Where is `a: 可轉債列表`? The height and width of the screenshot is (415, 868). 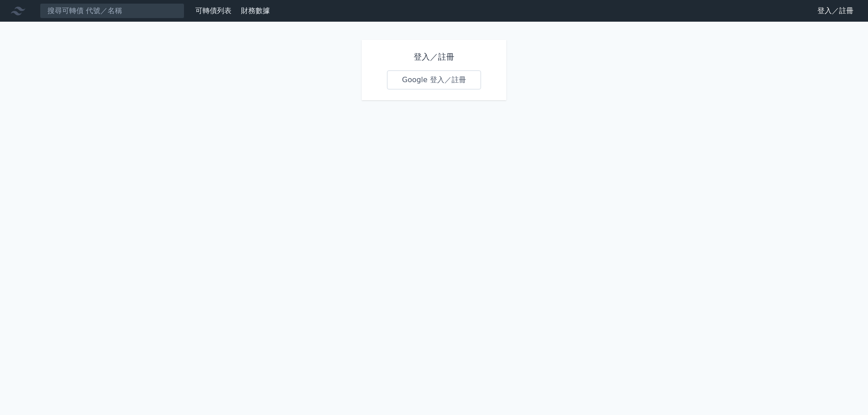
a: 可轉債列表 is located at coordinates (213, 11).